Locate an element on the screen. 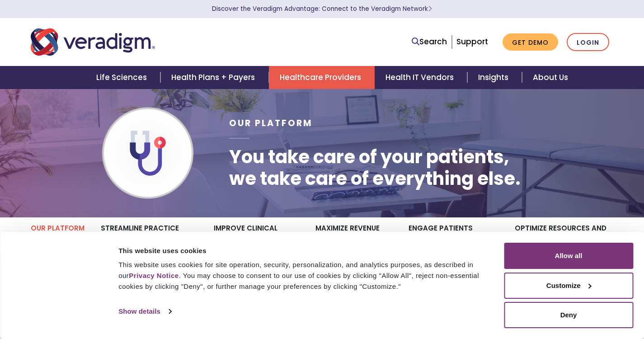  div: This website uses cookies is located at coordinates (306, 250).